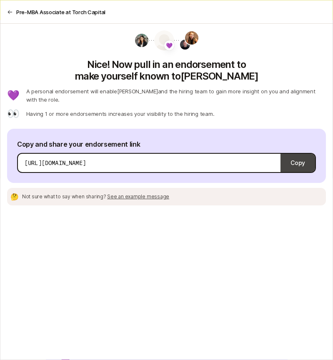 Image resolution: width=333 pixels, height=360 pixels. Describe the element at coordinates (298, 163) in the screenshot. I see `button: Copy` at that location.